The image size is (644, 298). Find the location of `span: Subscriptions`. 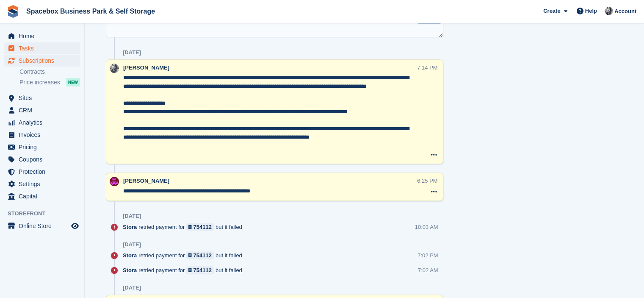

span: Subscriptions is located at coordinates (44, 60).